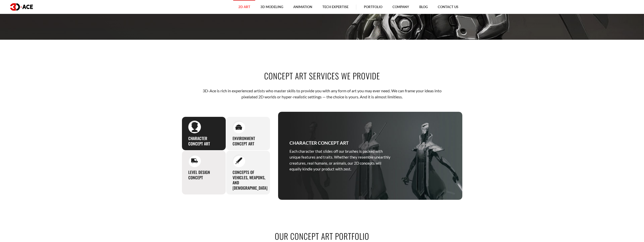 Image resolution: width=644 pixels, height=242 pixels. I want to click on h3: Environment concept art, so click(248, 141).